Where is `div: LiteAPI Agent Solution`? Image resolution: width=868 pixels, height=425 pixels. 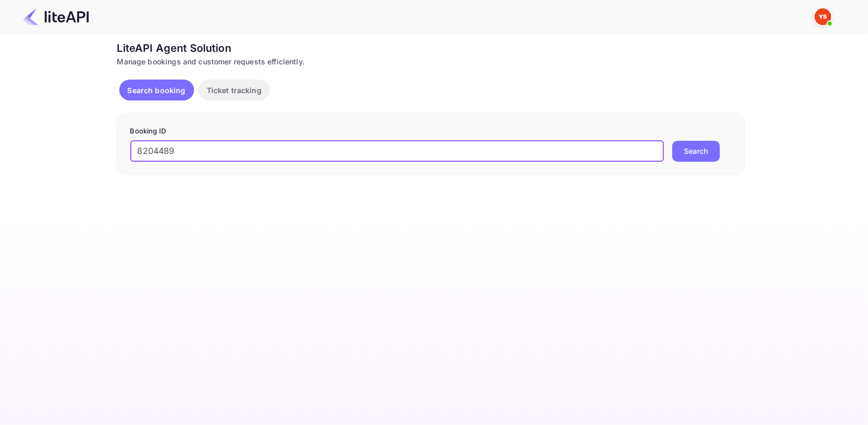 div: LiteAPI Agent Solution is located at coordinates (431, 48).